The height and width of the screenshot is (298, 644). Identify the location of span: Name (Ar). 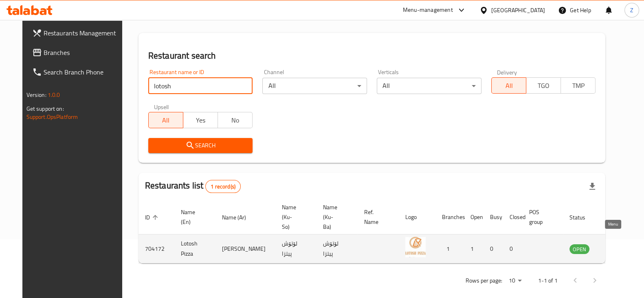
(239, 218).